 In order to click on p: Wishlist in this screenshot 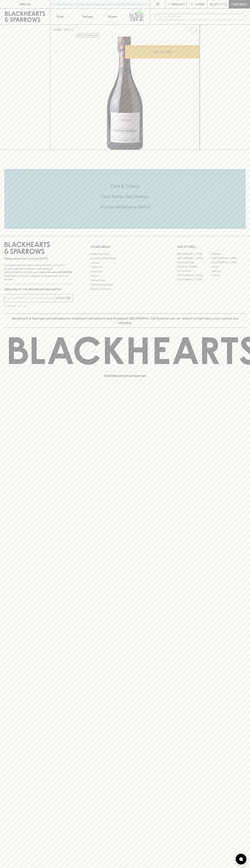, I will do `click(178, 4)`.